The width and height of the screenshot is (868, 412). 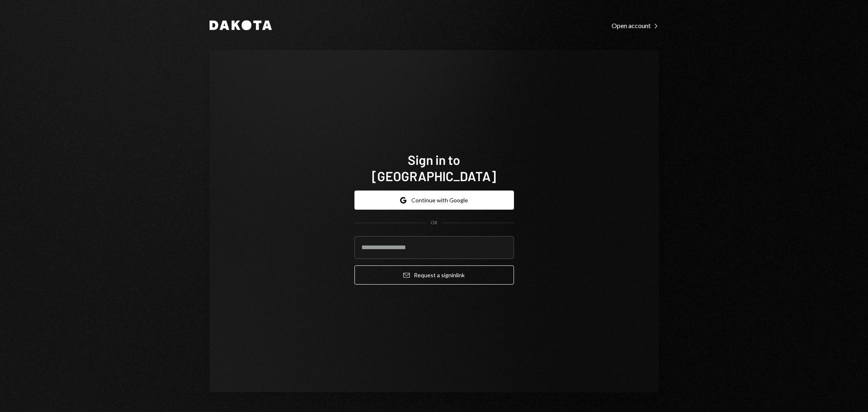 I want to click on button: Request a signinlink, so click(x=434, y=275).